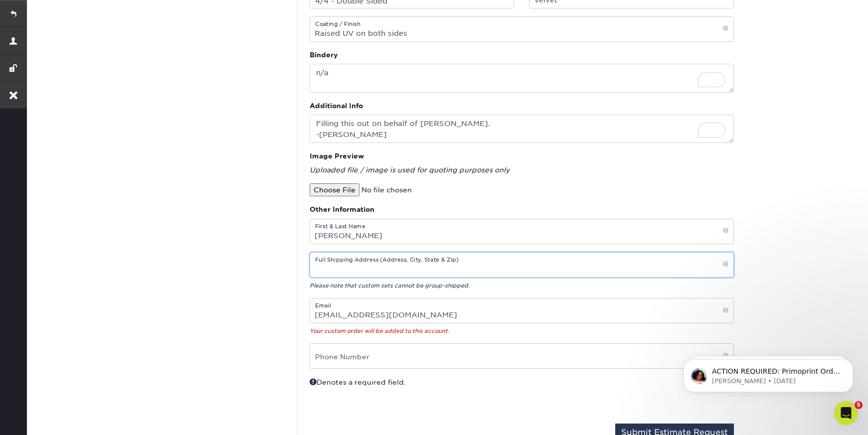  Describe the element at coordinates (412, 396) in the screenshot. I see `div: Denotes a required field.` at that location.